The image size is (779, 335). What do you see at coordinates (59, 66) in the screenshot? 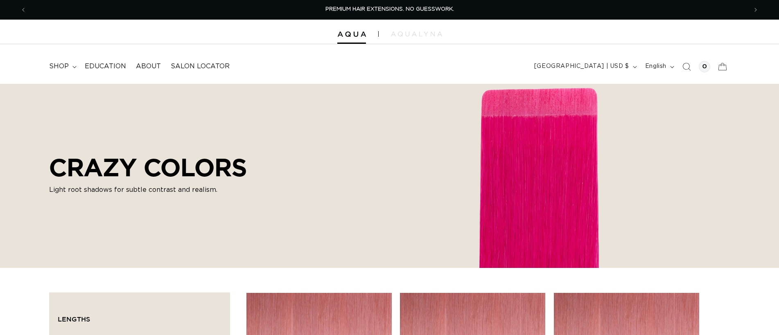
I see `span: shop` at bounding box center [59, 66].